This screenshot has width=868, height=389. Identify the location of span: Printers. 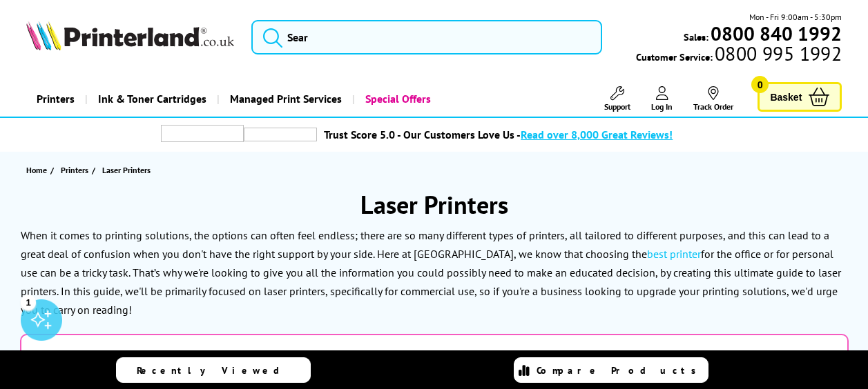
(74, 170).